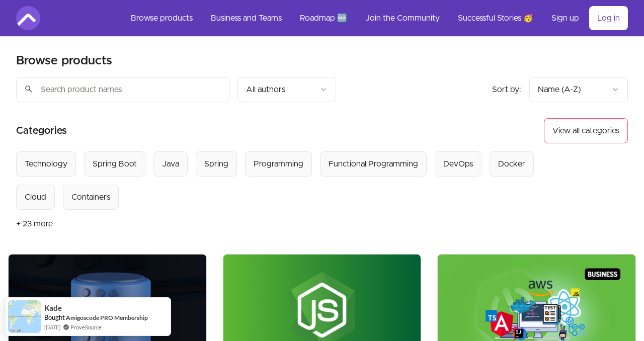 This screenshot has width=644, height=341. What do you see at coordinates (608, 18) in the screenshot?
I see `a: Log in` at bounding box center [608, 18].